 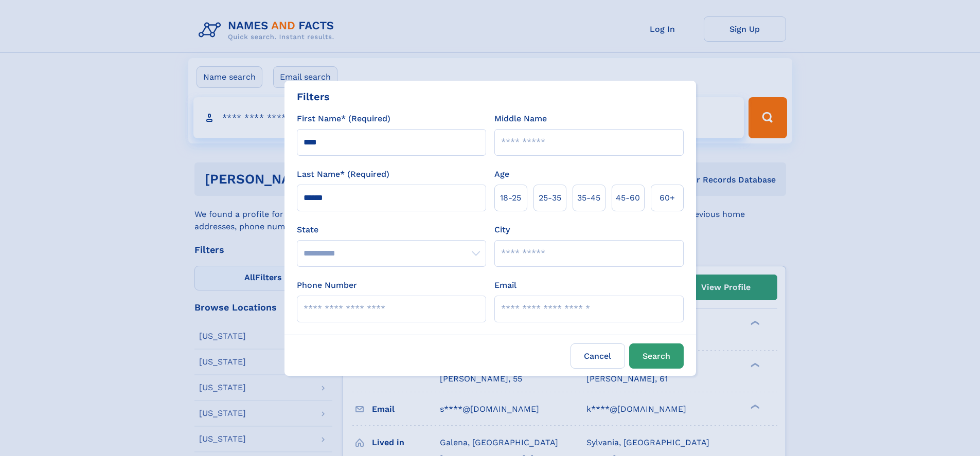 What do you see at coordinates (628, 198) in the screenshot?
I see `span: 45‑60` at bounding box center [628, 198].